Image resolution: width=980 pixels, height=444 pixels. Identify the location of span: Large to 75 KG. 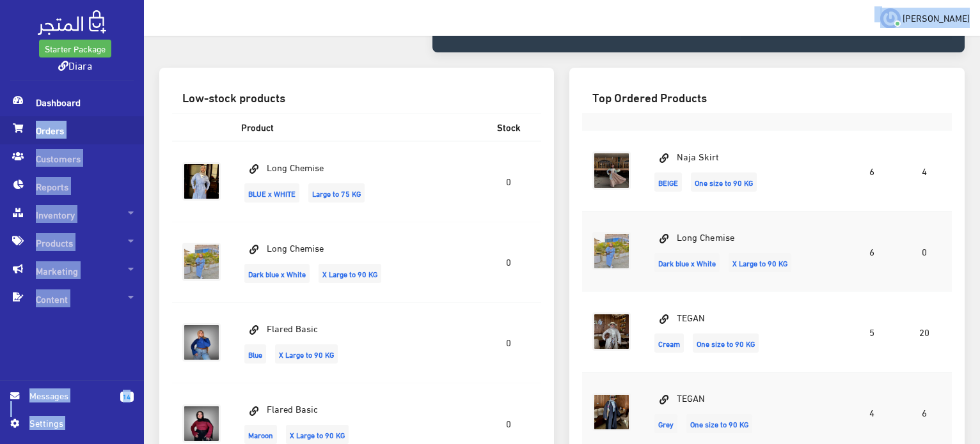
(337, 193).